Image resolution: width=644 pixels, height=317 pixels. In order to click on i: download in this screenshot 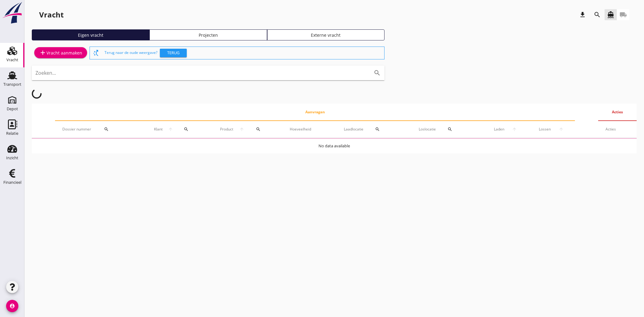, I will do `click(583, 15)`.